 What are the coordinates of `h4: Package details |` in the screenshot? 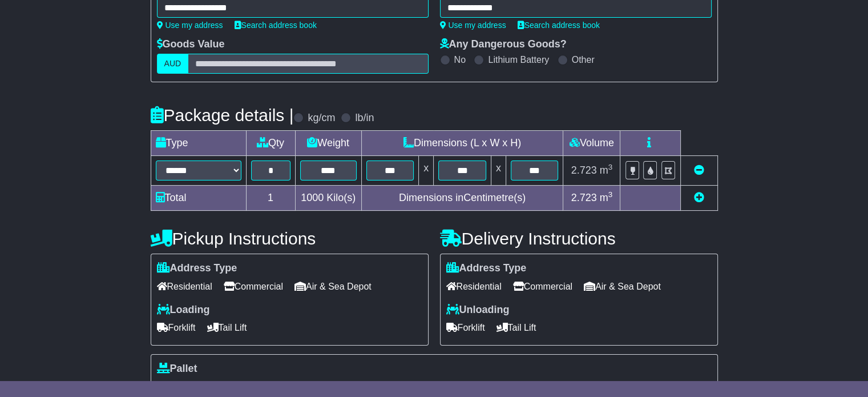 It's located at (222, 114).